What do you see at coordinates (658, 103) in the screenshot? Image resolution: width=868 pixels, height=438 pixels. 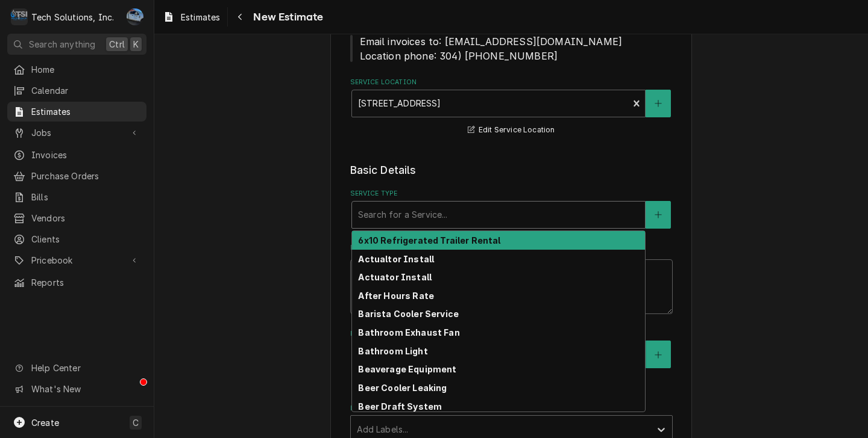 I see `svg: Create New Location` at bounding box center [658, 103].